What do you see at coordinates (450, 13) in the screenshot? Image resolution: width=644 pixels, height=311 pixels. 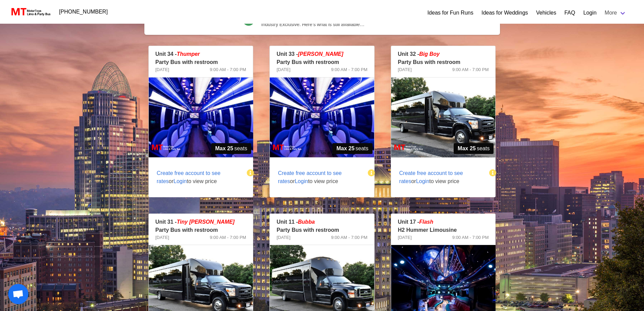 I see `a: Ideas for Fun Runs` at bounding box center [450, 13].